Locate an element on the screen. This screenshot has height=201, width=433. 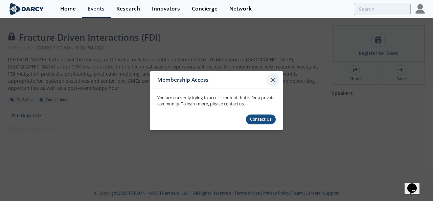
div: Events is located at coordinates (96, 9).